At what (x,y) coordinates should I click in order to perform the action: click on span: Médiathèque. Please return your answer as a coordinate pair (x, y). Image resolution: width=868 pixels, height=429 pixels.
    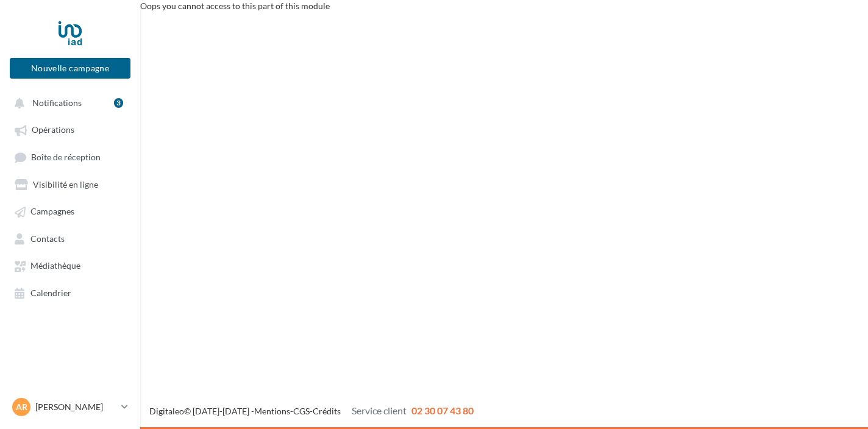
    Looking at the image, I should click on (55, 265).